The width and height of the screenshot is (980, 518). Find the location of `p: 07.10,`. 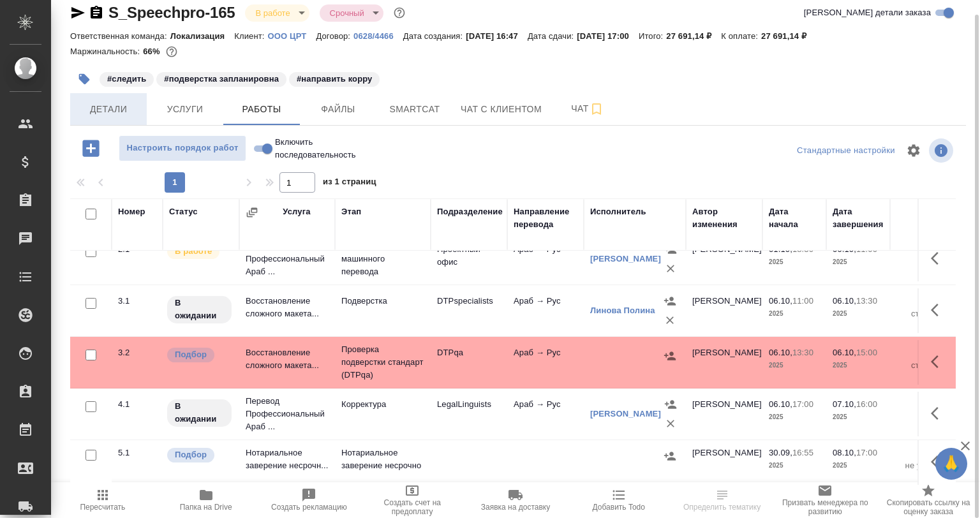

p: 07.10, is located at coordinates (844, 404).